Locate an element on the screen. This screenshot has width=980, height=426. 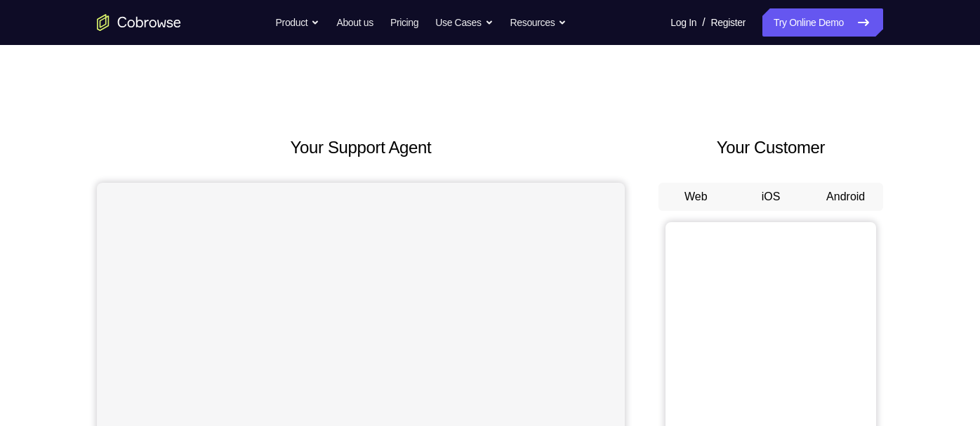
a: Register is located at coordinates (728, 23).